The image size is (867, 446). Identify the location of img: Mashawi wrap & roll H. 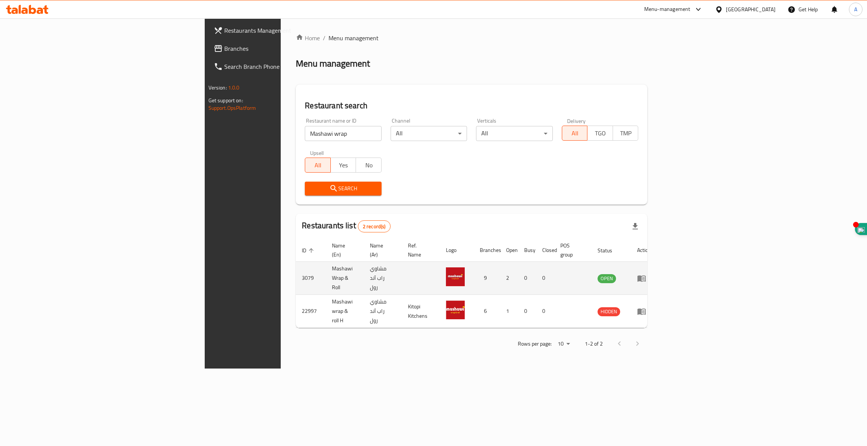
(455, 310).